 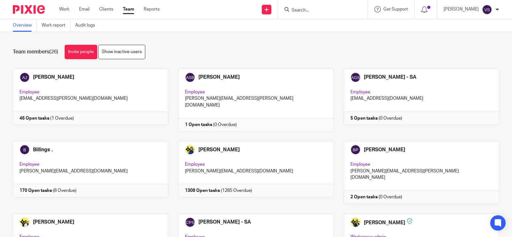 What do you see at coordinates (152, 9) in the screenshot?
I see `a: Reports` at bounding box center [152, 9].